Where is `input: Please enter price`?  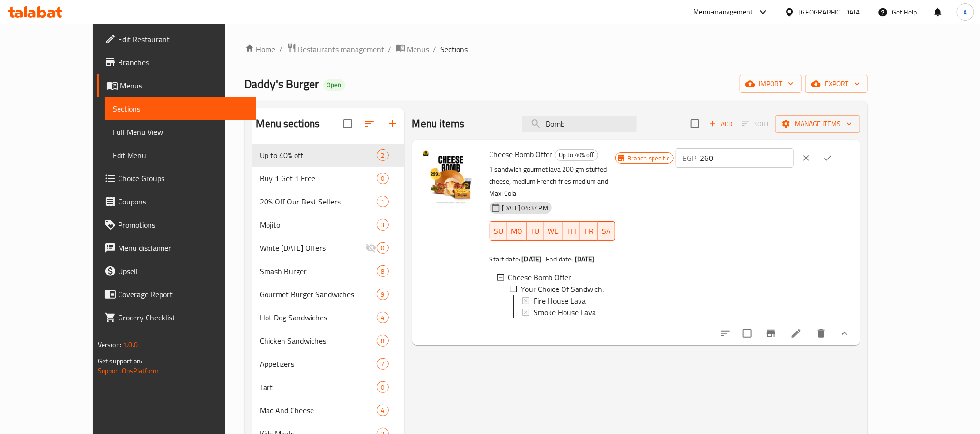
input: Please enter price is located at coordinates (747, 158).